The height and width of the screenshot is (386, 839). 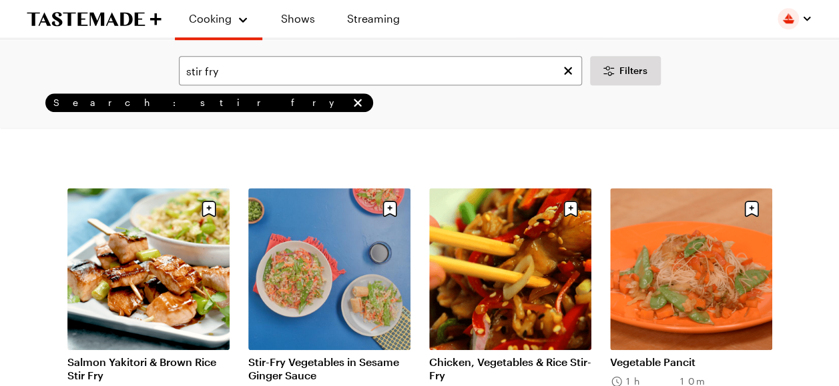 I want to click on span: Filters, so click(x=633, y=71).